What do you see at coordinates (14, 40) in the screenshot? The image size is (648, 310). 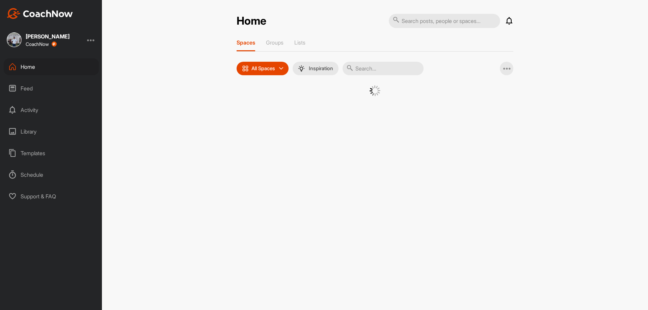 I see `img: square_396731e32ce998958746f4bf081bc59b.jpg` at bounding box center [14, 40].